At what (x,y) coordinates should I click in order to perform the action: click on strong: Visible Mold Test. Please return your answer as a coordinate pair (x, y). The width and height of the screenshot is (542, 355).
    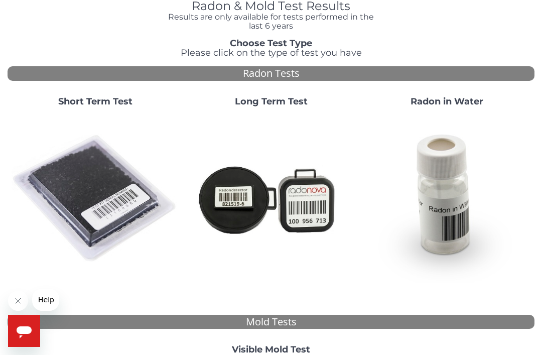
    Looking at the image, I should click on (271, 349).